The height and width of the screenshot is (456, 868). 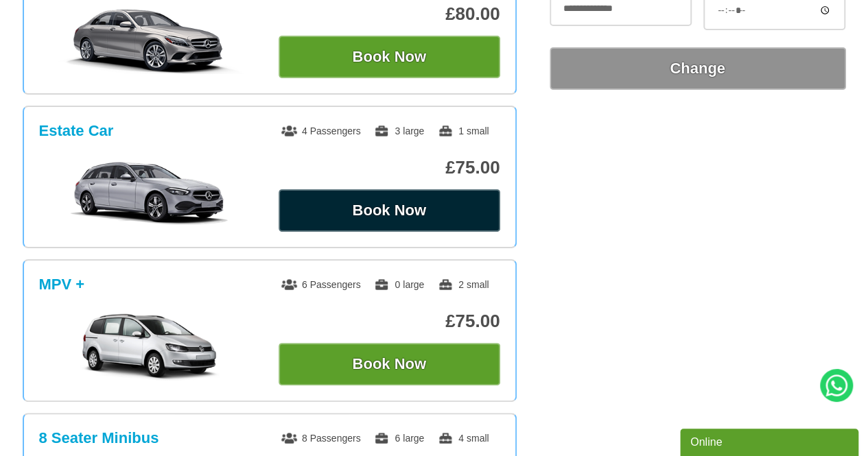 I want to click on img: Estate Car, so click(x=149, y=193).